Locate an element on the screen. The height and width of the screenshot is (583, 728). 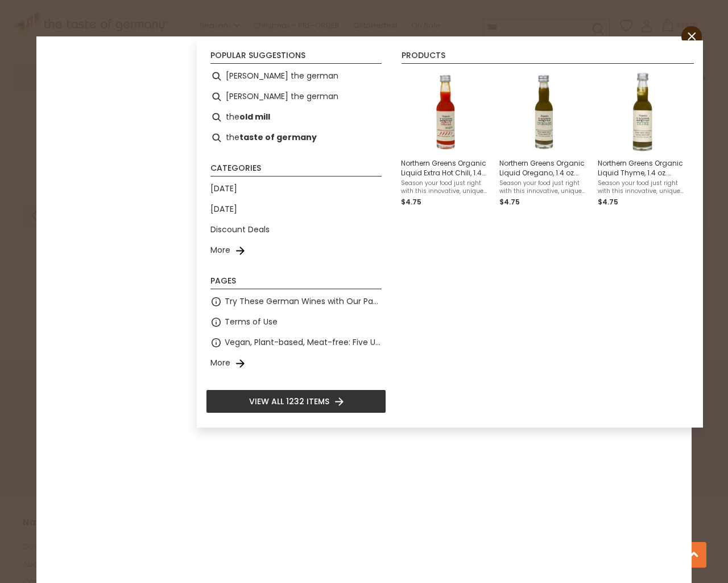
li: the taste of germany is located at coordinates (296, 138).